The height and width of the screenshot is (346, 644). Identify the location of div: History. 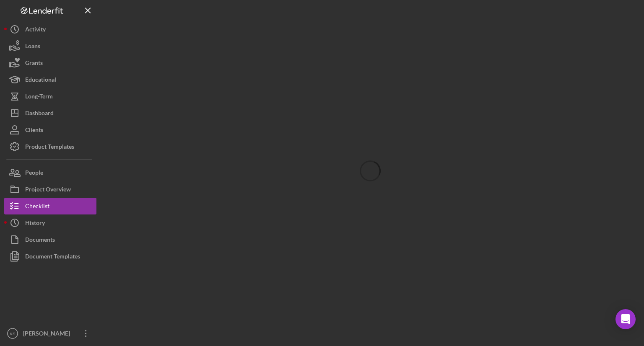
(35, 224).